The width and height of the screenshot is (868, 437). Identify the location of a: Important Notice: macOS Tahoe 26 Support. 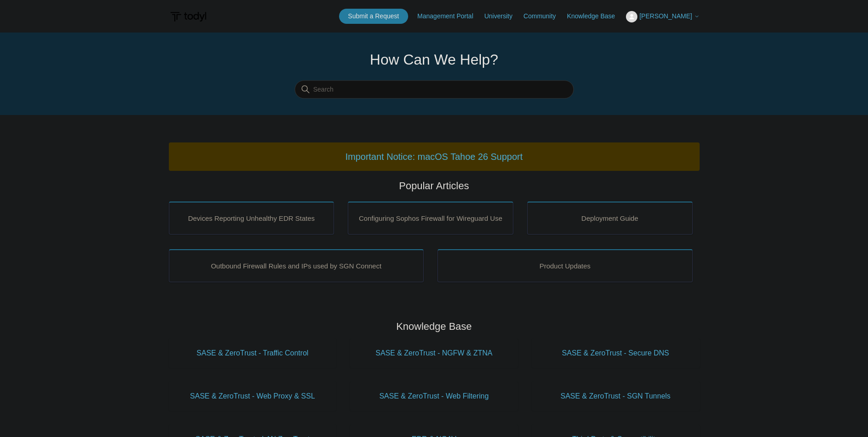
(434, 156).